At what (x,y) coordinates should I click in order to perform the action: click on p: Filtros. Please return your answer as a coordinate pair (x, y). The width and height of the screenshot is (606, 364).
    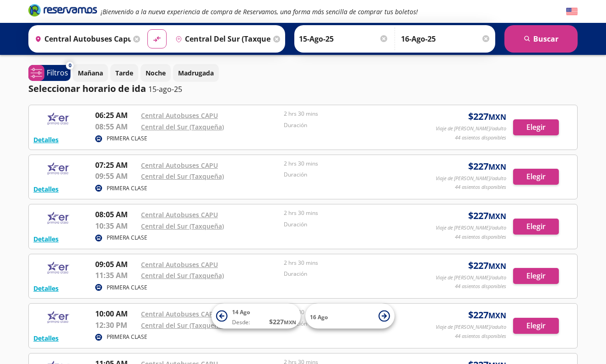
    Looking at the image, I should click on (58, 73).